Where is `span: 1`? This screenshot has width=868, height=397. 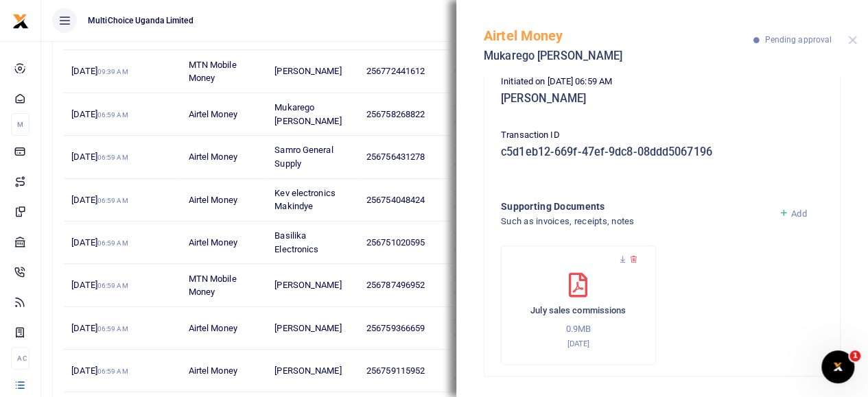 span: 1 is located at coordinates (855, 356).